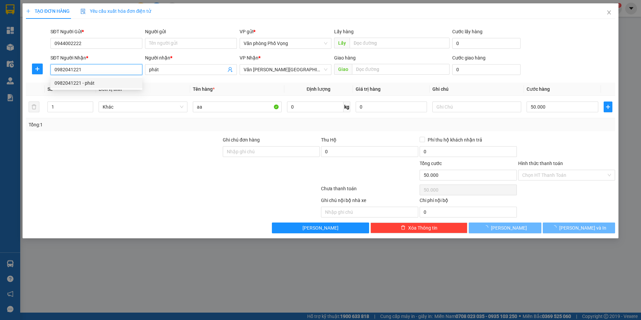 The height and width of the screenshot is (320, 641). I want to click on span: Định lượng, so click(318, 89).